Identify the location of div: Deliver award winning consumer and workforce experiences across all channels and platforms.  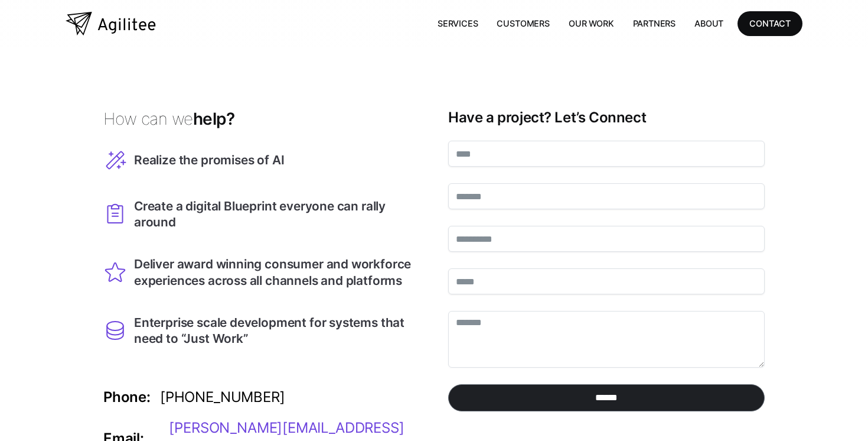
(277, 272).